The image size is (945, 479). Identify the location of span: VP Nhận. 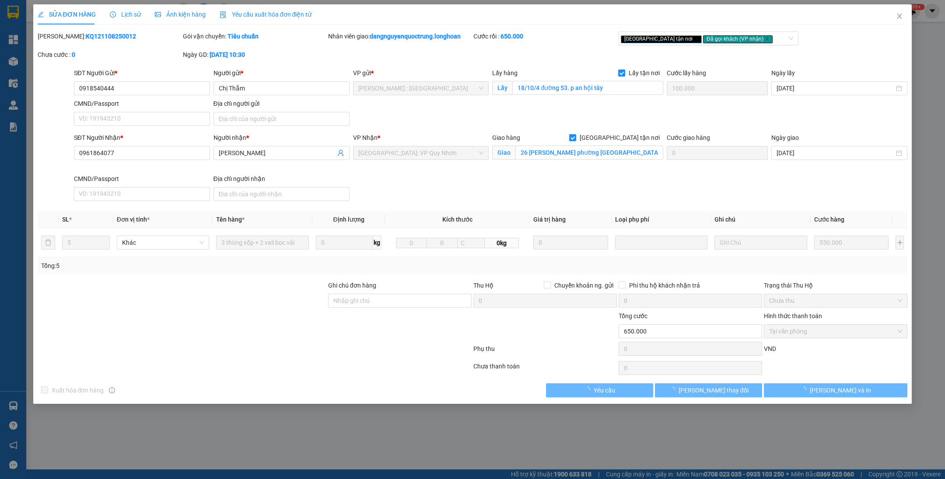
(365, 138).